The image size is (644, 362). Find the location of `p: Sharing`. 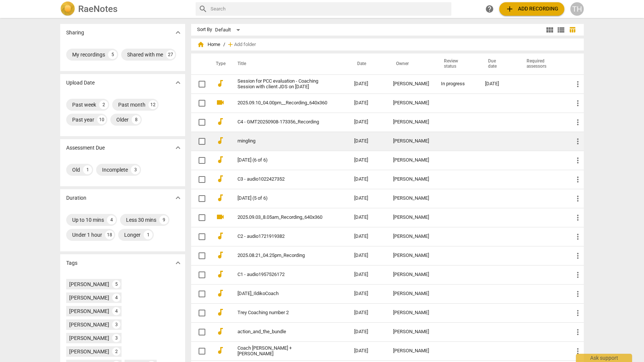

p: Sharing is located at coordinates (75, 33).